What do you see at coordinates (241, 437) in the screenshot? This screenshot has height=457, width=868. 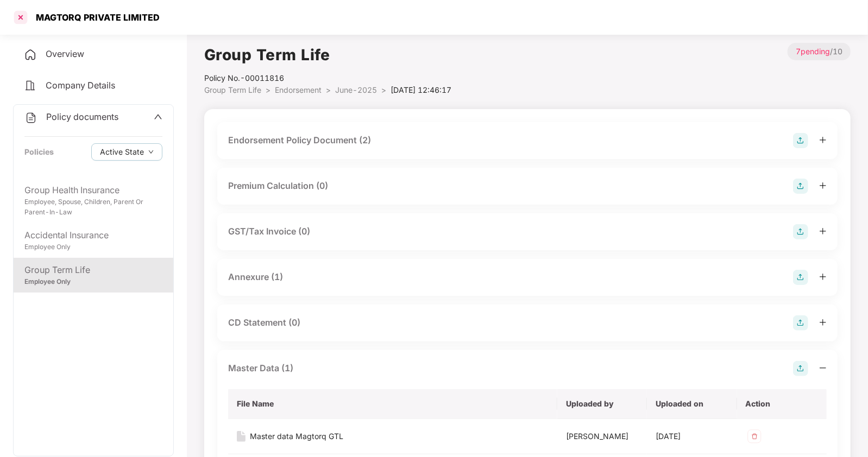 I see `img: svg+xml;base64,PHN2ZyB4bWxucz0iaHR0cDovL3d3dy53My5vcmcvMjAwMC9zdmciIHdpZHRoPSIxNiIgaGVpZ2h0PSIyMC...` at bounding box center [241, 437].